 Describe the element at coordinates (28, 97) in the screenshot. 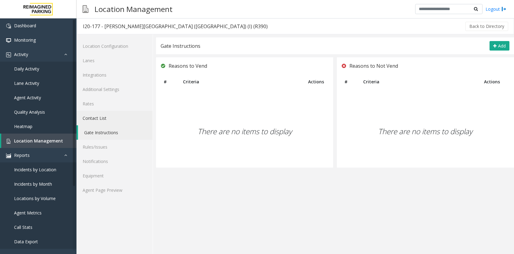

I see `span: Agent Activity` at that location.